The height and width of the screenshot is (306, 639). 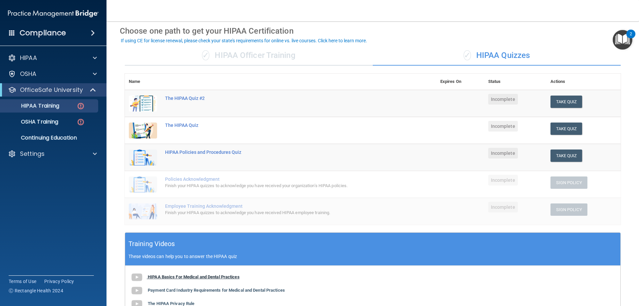 What do you see at coordinates (32, 106) in the screenshot?
I see `p: HIPAA Training` at bounding box center [32, 106].